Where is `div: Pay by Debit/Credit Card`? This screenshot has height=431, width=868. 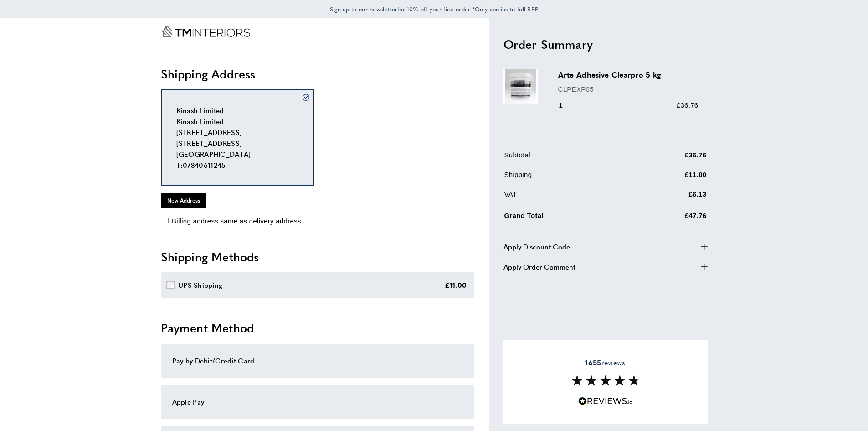
div: Pay by Debit/Credit Card is located at coordinates (318, 361).